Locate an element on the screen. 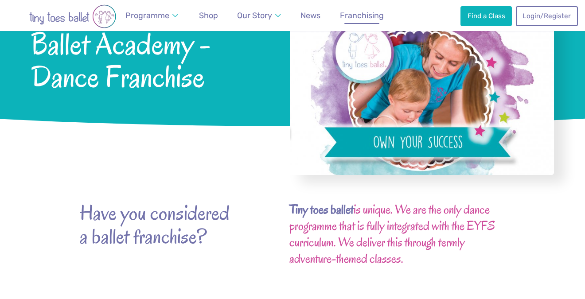 Image resolution: width=585 pixels, height=299 pixels. span: News is located at coordinates (310, 15).